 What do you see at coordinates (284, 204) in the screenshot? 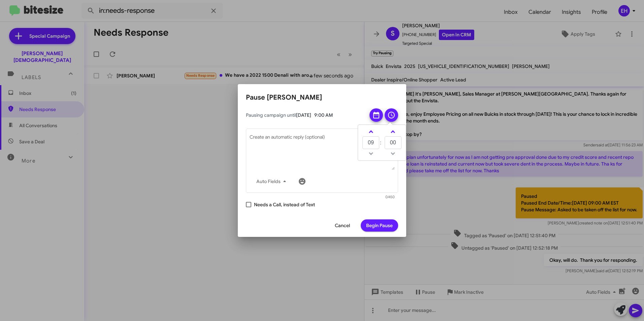
I see `span: Needs a Call, instead of Text` at bounding box center [284, 204].